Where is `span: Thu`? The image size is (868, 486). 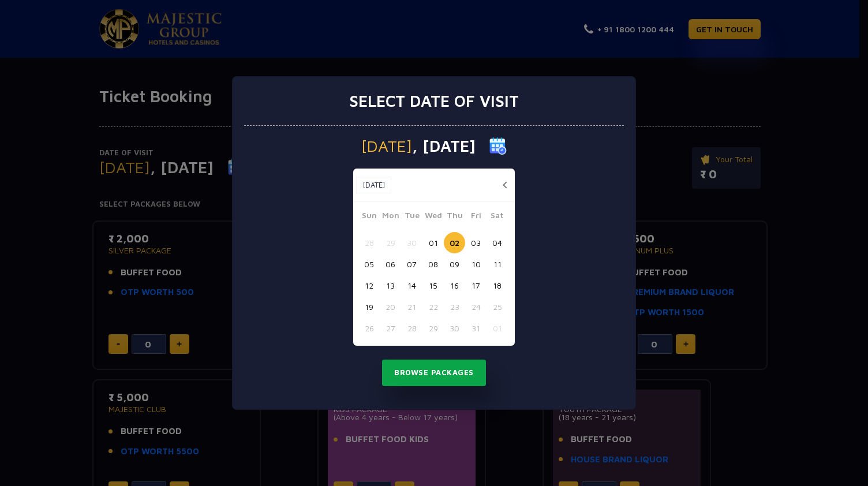 span: Thu is located at coordinates (454, 217).